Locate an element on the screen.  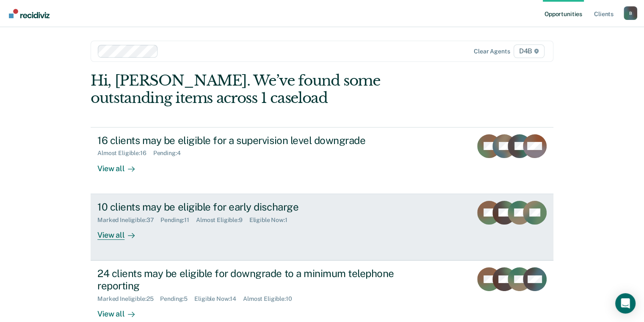
span: D4B is located at coordinates (529, 52).